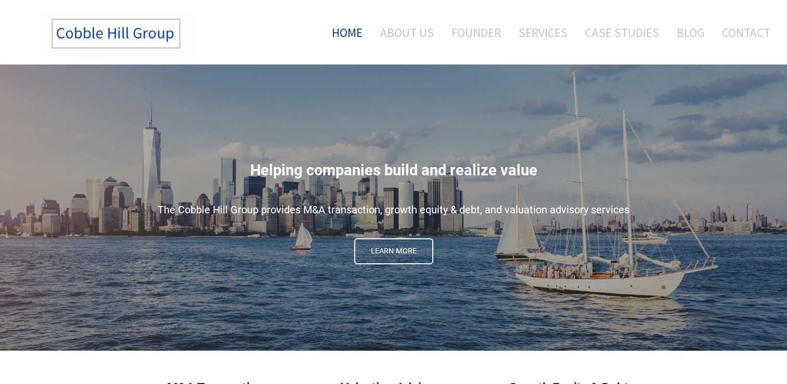  Describe the element at coordinates (394, 170) in the screenshot. I see `span: Helping companies build and realize value` at that location.